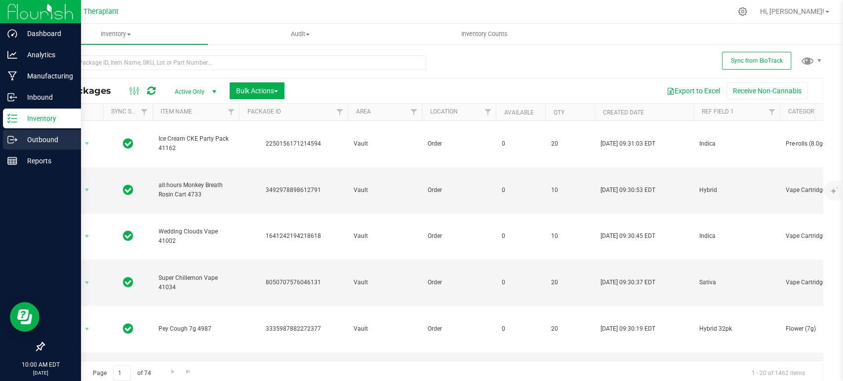  What do you see at coordinates (767, 91) in the screenshot?
I see `button: Receive Non-Cannabis` at bounding box center [767, 91].